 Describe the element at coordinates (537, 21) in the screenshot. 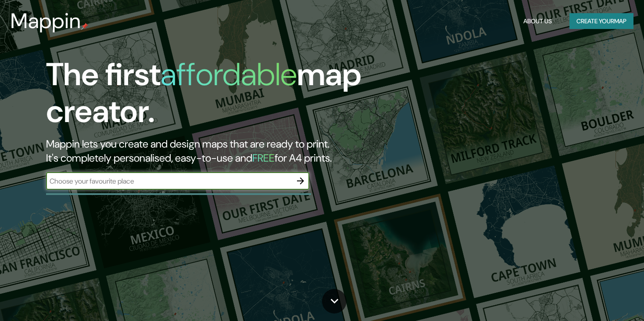

I see `button: About Us` at that location.